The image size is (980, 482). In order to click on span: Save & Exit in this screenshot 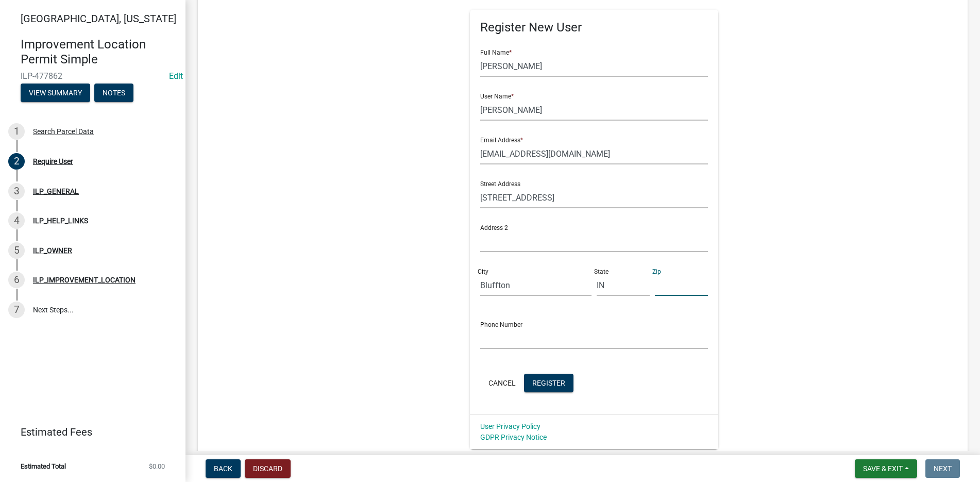, I will do `click(883, 468)`.